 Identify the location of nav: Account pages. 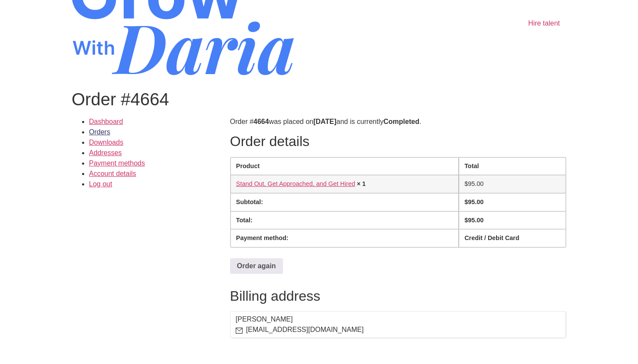
(146, 153).